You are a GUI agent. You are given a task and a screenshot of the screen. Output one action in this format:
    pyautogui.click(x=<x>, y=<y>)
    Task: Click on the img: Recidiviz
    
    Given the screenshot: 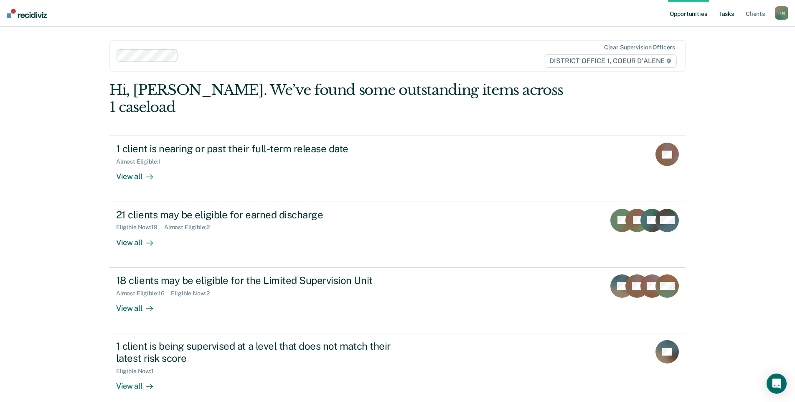 What is the action you would take?
    pyautogui.click(x=27, y=13)
    